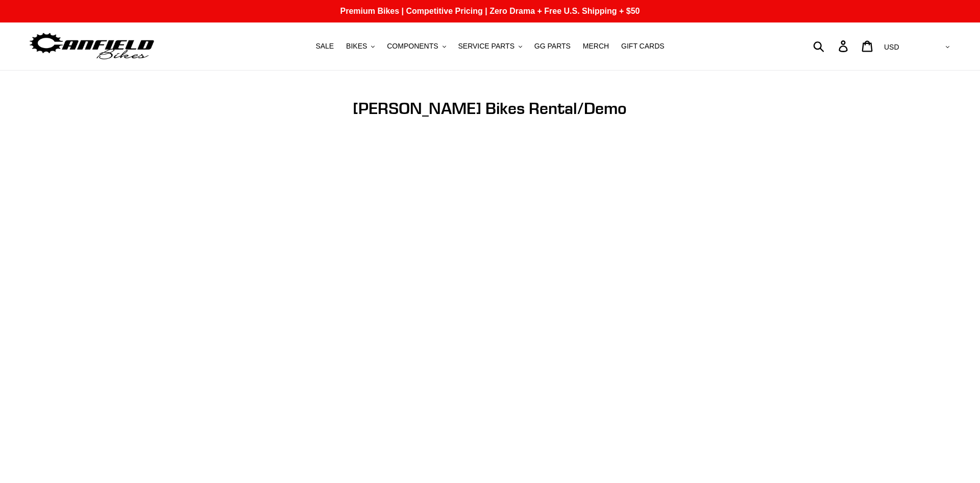 Image resolution: width=980 pixels, height=483 pixels. Describe the element at coordinates (360, 46) in the screenshot. I see `button: BIKES` at that location.